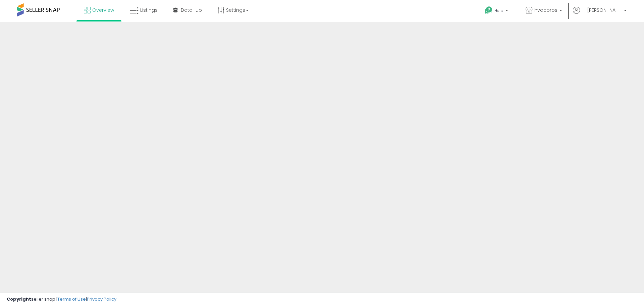 The width and height of the screenshot is (644, 306). What do you see at coordinates (191, 10) in the screenshot?
I see `span: DataHub` at bounding box center [191, 10].